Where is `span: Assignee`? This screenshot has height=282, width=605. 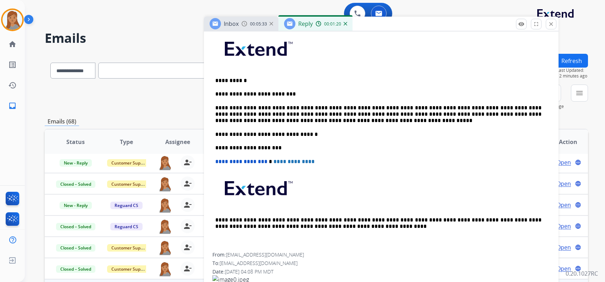
span: Assignee is located at coordinates (178, 142).